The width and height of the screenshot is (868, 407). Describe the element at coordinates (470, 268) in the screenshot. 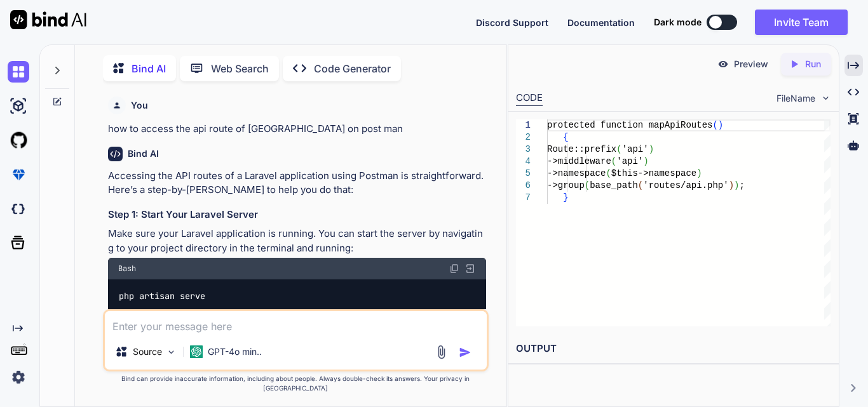

I see `img: Open in Browser` at that location.